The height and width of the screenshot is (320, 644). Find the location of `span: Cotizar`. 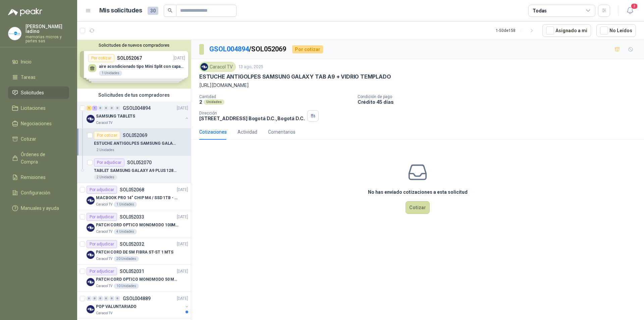

span: Cotizar is located at coordinates (29, 139).